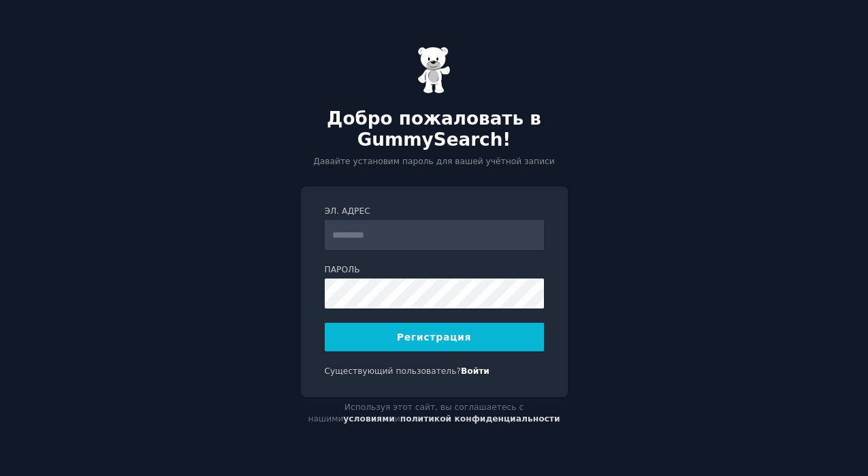 The height and width of the screenshot is (476, 868). What do you see at coordinates (434, 70) in the screenshot?
I see `img: Мармеладный Мишка` at bounding box center [434, 70].